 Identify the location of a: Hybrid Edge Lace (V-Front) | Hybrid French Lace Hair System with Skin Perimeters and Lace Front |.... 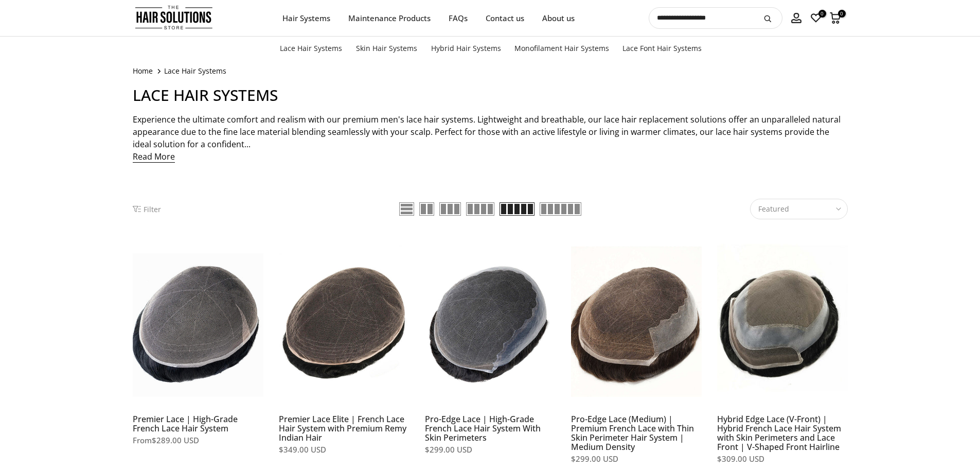
(779, 433).